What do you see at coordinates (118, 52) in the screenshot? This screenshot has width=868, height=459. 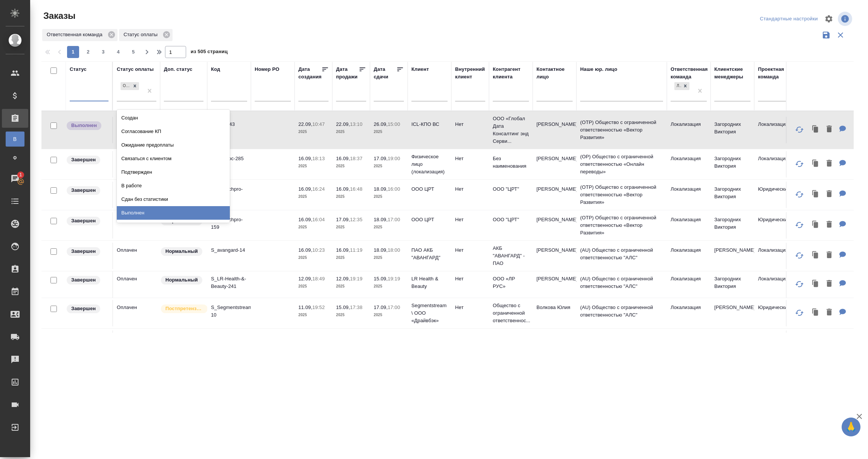 I see `button: 4` at bounding box center [118, 52].